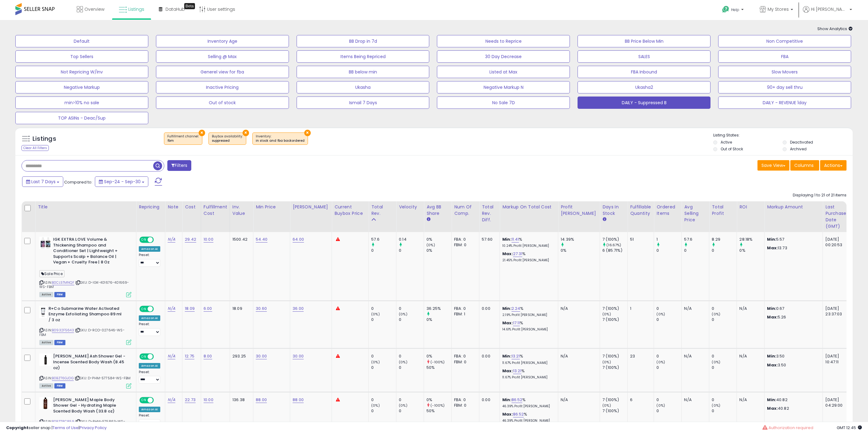 The height and width of the screenshot is (434, 868). Describe the element at coordinates (613, 245) in the screenshot. I see `small: (16.67%)` at that location.